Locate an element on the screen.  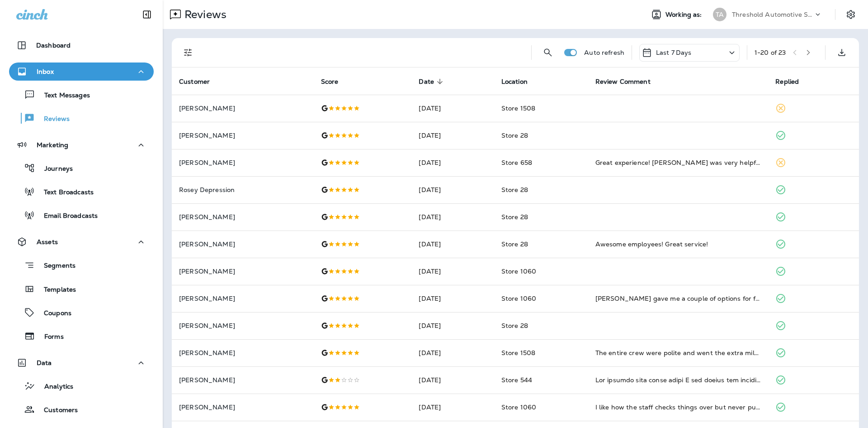
p: Analytics is located at coordinates (54, 387).